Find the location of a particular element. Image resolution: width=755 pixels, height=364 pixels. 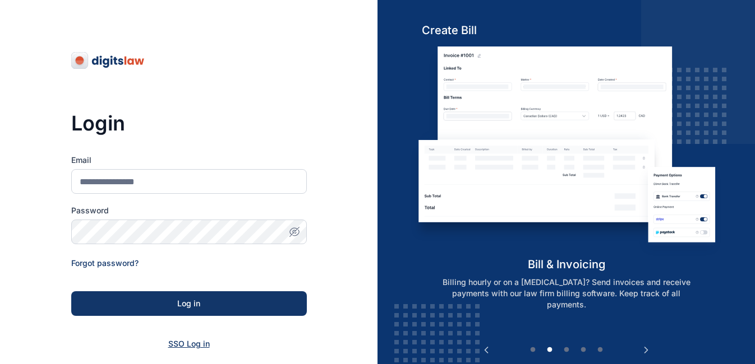

img: bill-and-invoicin is located at coordinates (566, 151).